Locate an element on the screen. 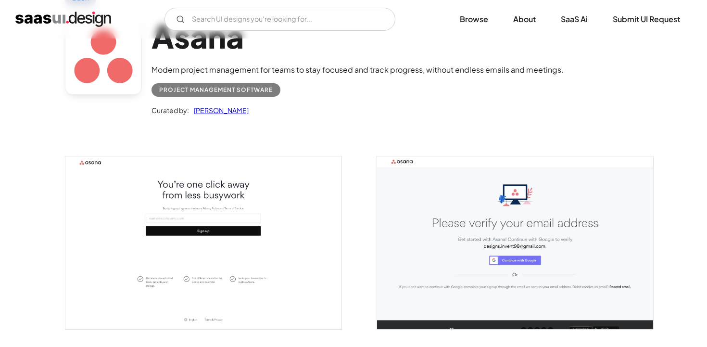 The height and width of the screenshot is (347, 707). div: Project Management Software is located at coordinates (216, 90).